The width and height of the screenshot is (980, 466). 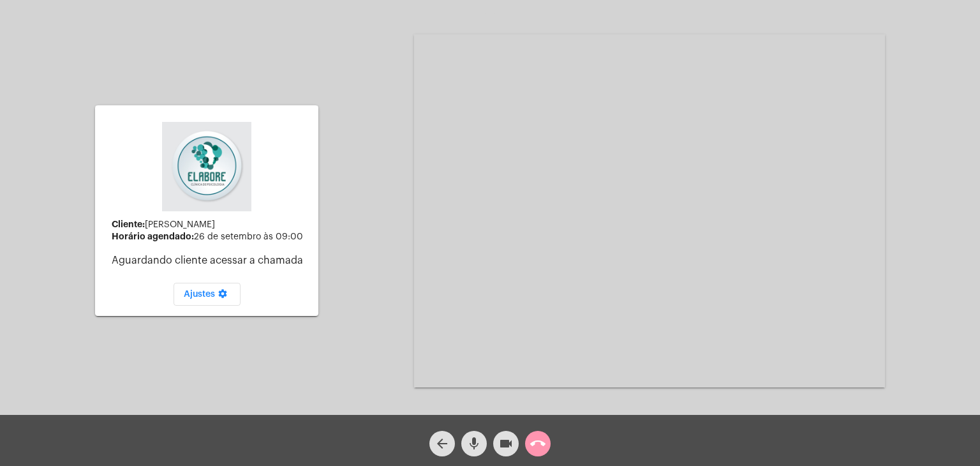 What do you see at coordinates (538, 443) in the screenshot?
I see `mat-icon: call_end` at bounding box center [538, 443].